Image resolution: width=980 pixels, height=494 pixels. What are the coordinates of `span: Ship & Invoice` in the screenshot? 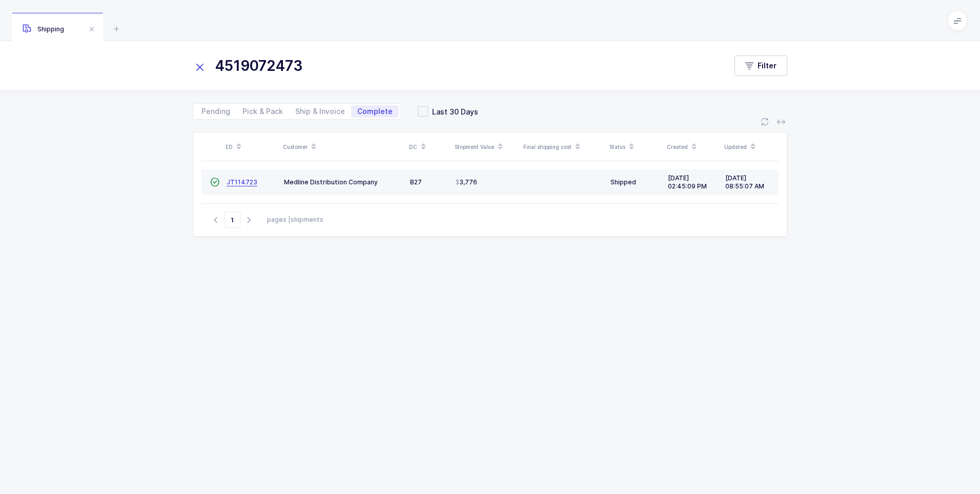 It's located at (320, 111).